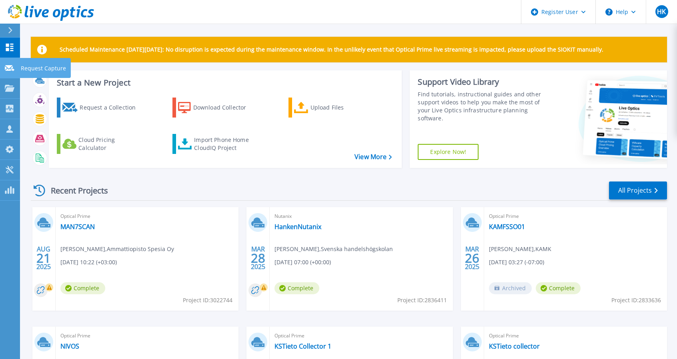  What do you see at coordinates (472, 258) in the screenshot?
I see `span: 26` at bounding box center [472, 258].